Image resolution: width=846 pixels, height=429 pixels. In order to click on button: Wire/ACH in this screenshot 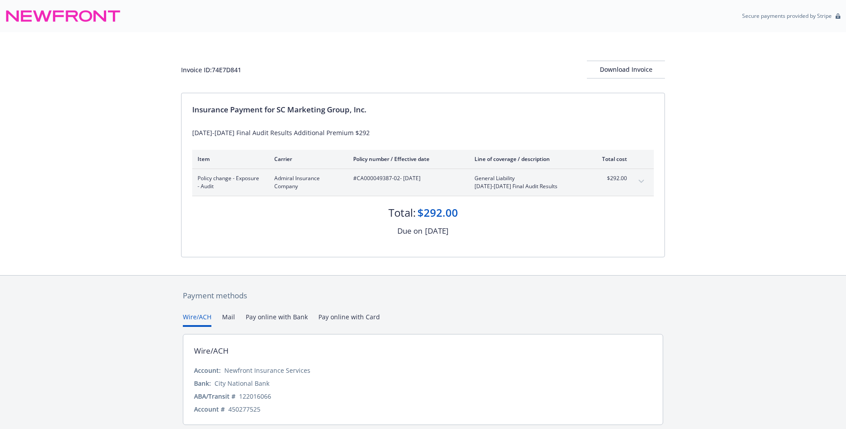, I will do `click(197, 319)`.